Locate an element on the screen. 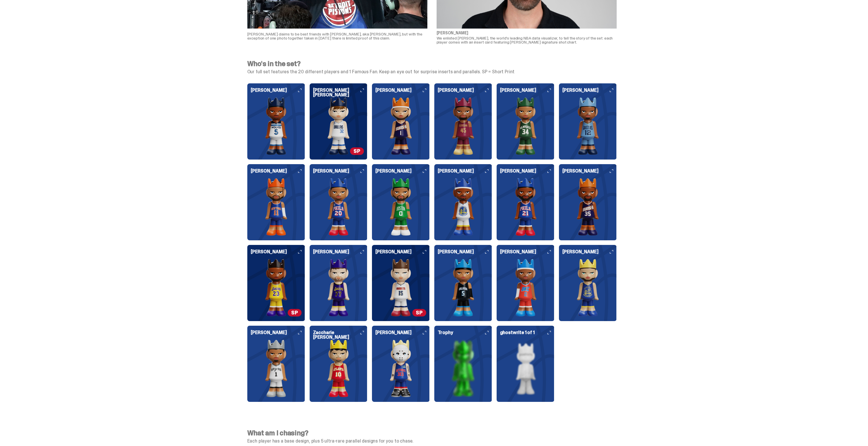 The width and height of the screenshot is (868, 446). p: Our full set features the 20 different players and 1 Famous Fan. Keep an eye out for surprise ins... is located at coordinates (432, 72).